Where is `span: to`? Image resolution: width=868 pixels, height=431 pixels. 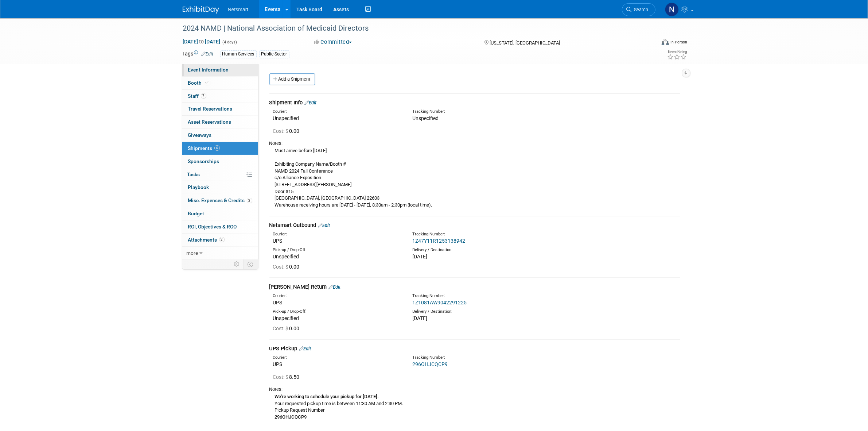
span: to is located at coordinates (202, 42).